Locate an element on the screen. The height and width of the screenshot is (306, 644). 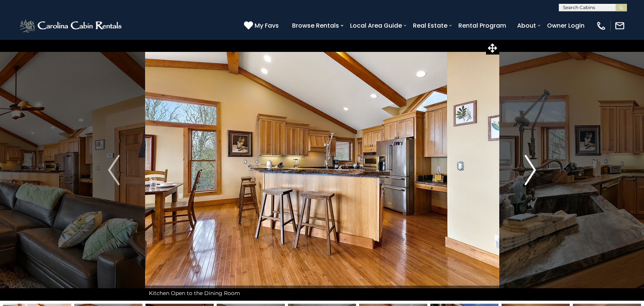
a: About is located at coordinates (527, 25).